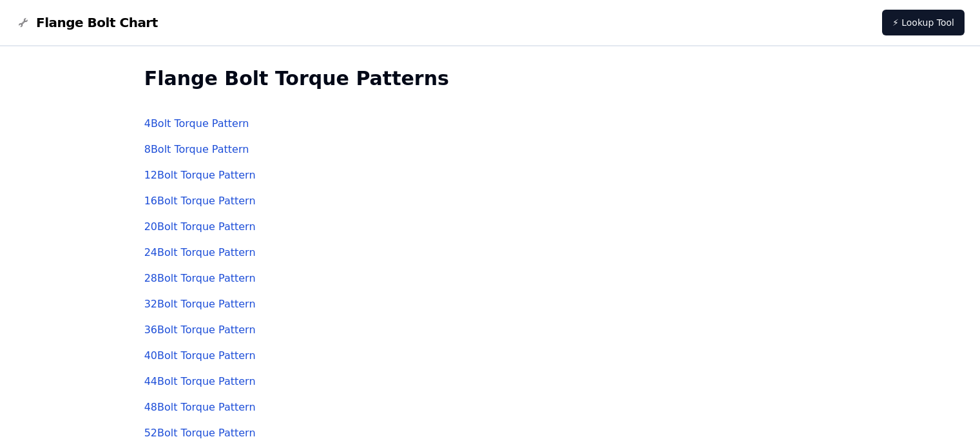 Image resolution: width=980 pixels, height=448 pixels. Describe the element at coordinates (200, 252) in the screenshot. I see `a: 24Bolt Torque Pattern` at that location.